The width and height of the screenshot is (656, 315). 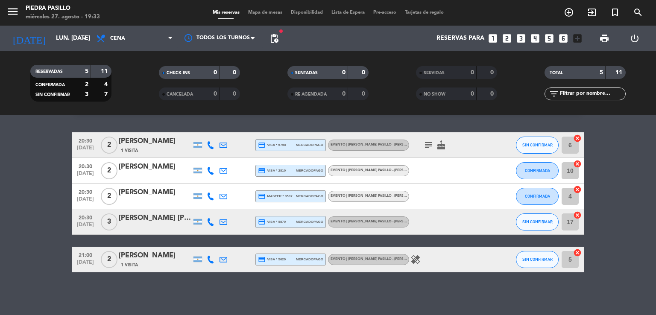 I want to click on span: visa * 5629, so click(x=272, y=260).